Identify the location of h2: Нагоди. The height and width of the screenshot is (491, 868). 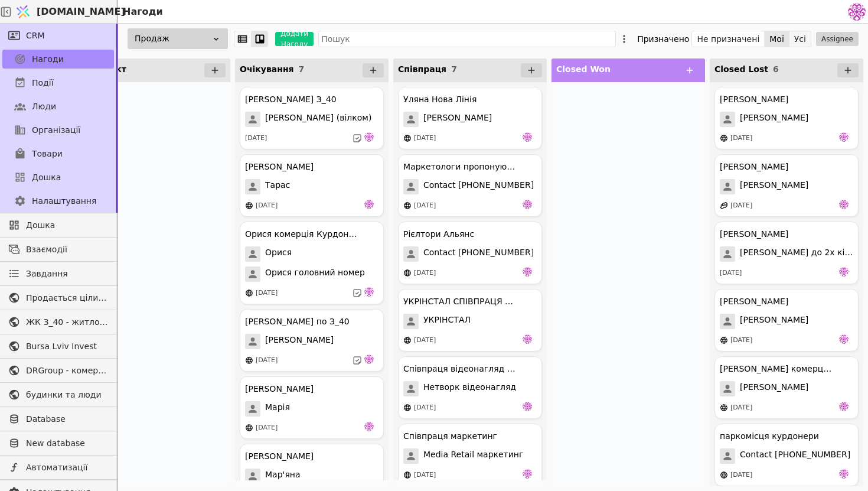
(141, 12).